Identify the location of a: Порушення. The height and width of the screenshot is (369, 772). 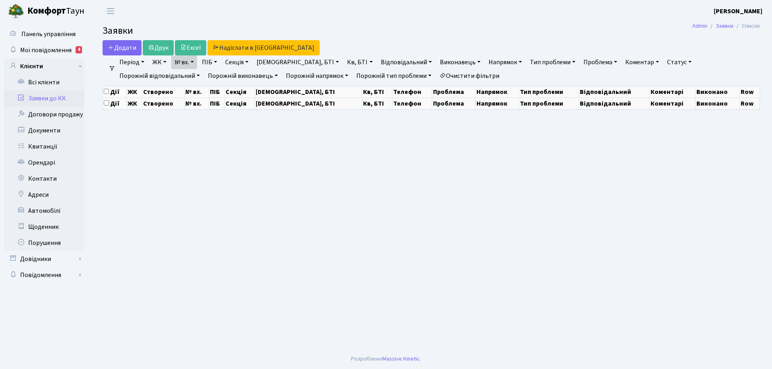
(44, 243).